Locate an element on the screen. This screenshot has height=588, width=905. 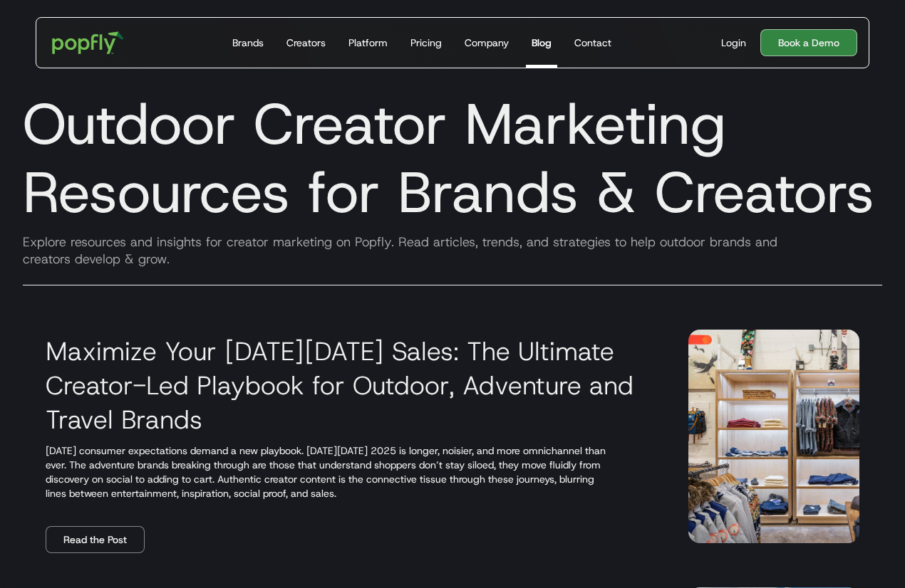
a: Contact is located at coordinates (593, 42).